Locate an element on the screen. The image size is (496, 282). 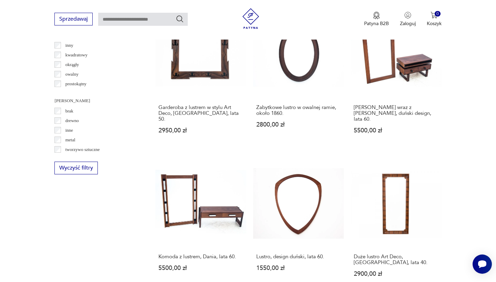
h3: Komoda z lustrem, Dania, lata 60. is located at coordinates (200, 257).